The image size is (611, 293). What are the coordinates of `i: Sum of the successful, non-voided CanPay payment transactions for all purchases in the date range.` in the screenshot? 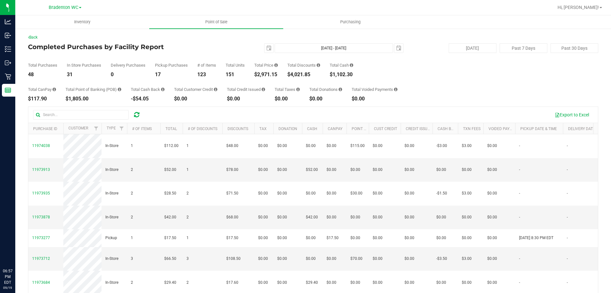 It's located at (54, 89).